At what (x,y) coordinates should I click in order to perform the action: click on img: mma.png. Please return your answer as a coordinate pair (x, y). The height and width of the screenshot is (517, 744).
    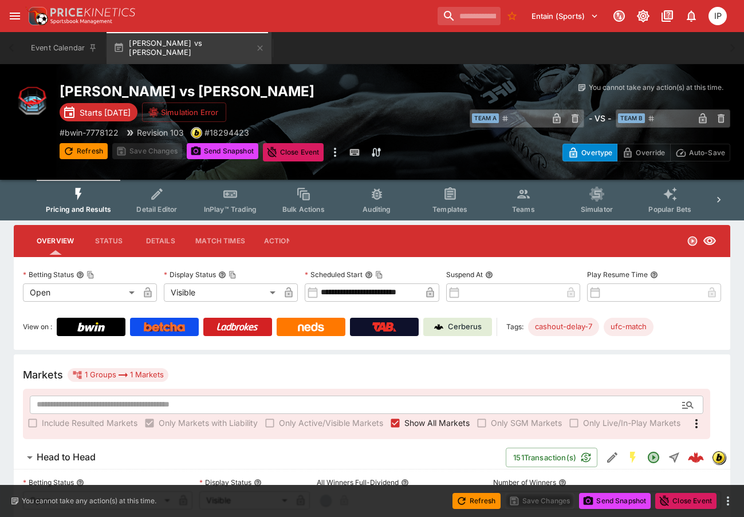
    Looking at the image, I should click on (32, 101).